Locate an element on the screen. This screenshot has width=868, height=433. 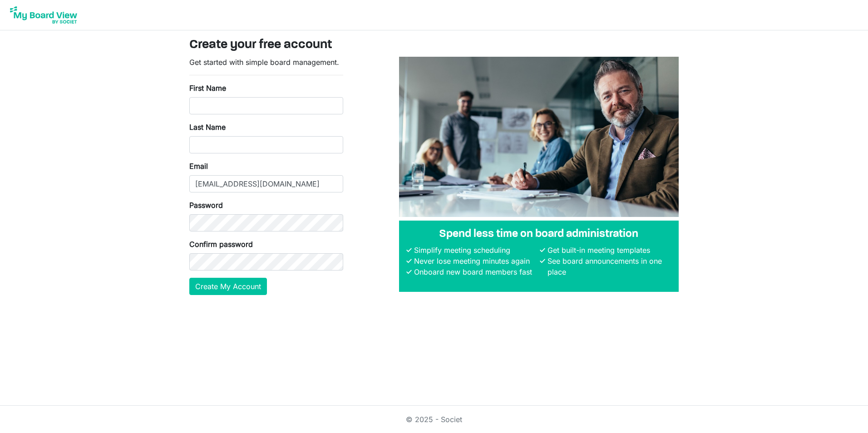
label: Password is located at coordinates (206, 205).